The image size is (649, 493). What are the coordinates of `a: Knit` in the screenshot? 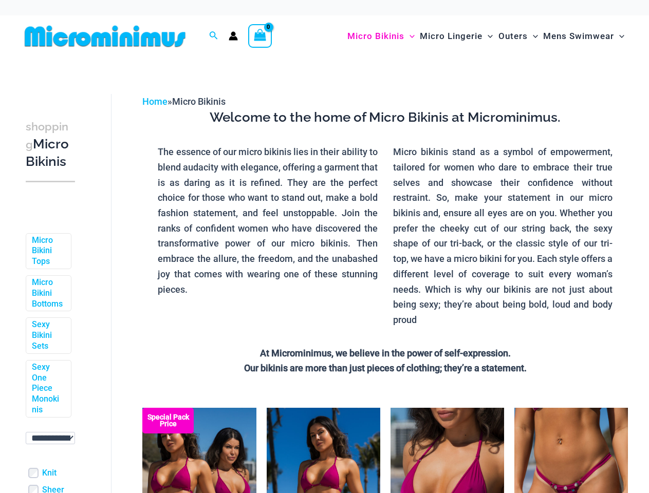 It's located at (49, 473).